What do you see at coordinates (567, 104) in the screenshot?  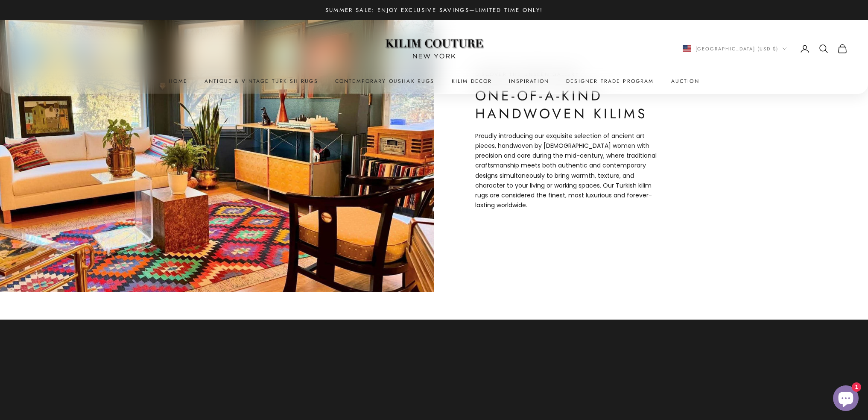 I see `p: One-of-a-Kind Handwoven Kilims` at bounding box center [567, 104].